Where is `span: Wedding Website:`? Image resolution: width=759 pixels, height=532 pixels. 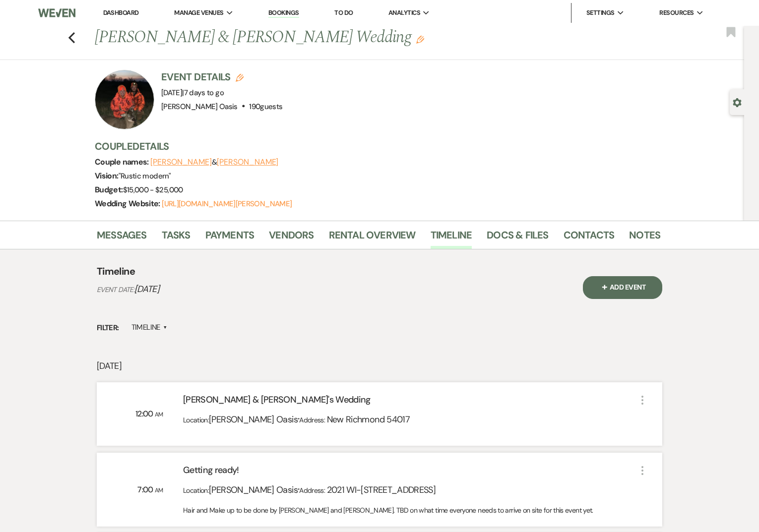
span: Wedding Website: is located at coordinates (128, 203).